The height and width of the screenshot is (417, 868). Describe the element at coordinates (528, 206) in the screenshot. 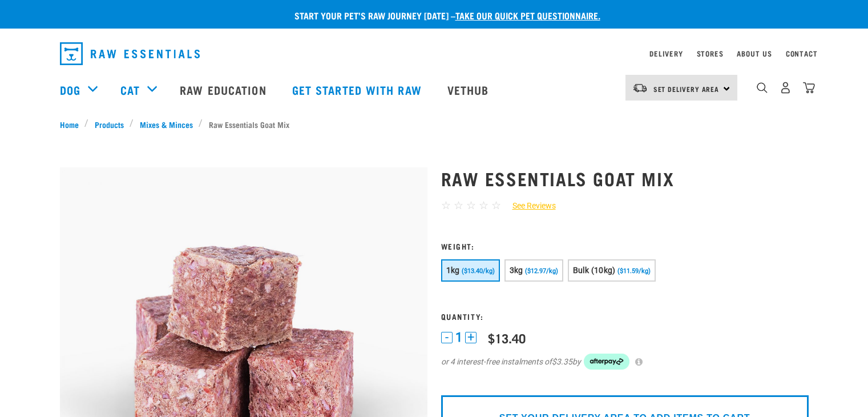

I see `a: See Reviews` at that location.